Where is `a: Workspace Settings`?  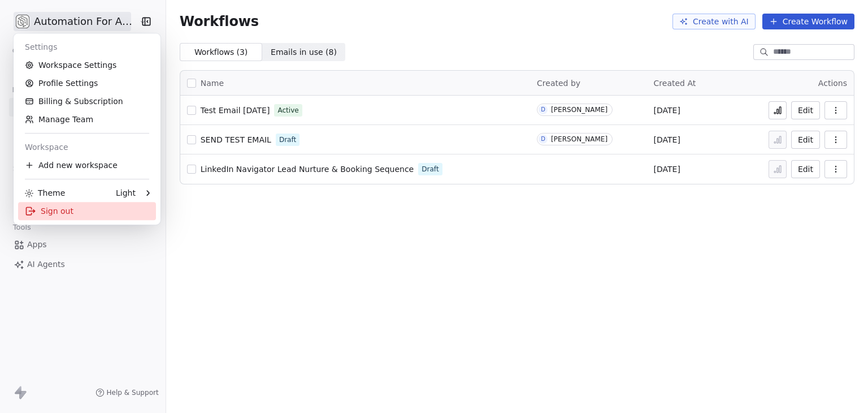
a: Workspace Settings is located at coordinates (87, 65).